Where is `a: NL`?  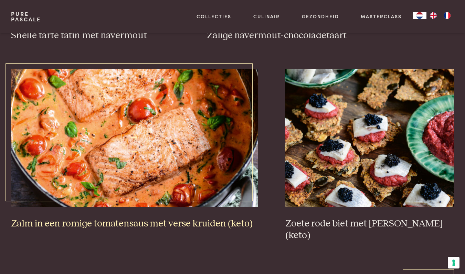
a: NL is located at coordinates (420, 16).